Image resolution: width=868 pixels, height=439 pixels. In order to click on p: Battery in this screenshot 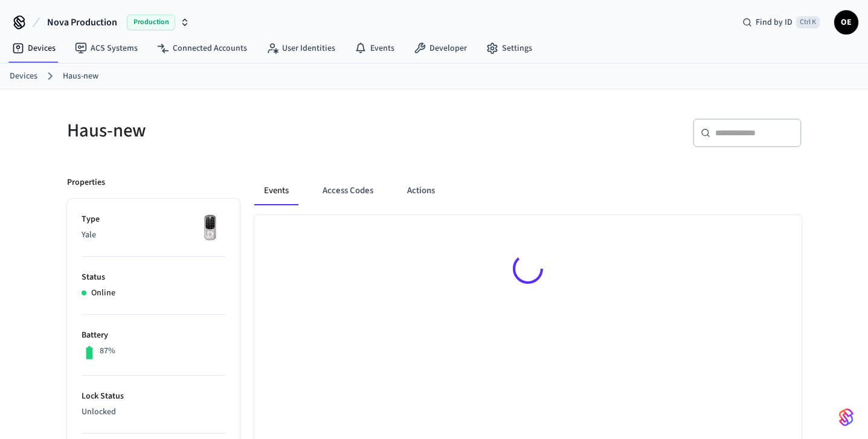, I will do `click(154, 335)`.